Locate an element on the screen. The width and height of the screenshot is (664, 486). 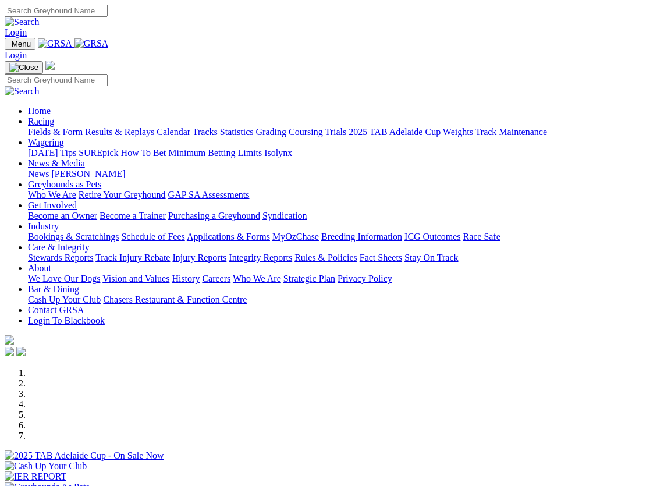
a: Minimum Betting Limits is located at coordinates (215, 153).